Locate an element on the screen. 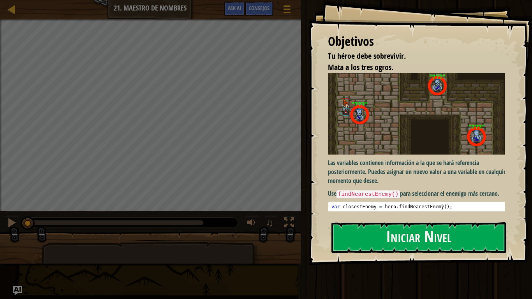 The height and width of the screenshot is (299, 532). button: Ajustar volúmen is located at coordinates (253, 224).